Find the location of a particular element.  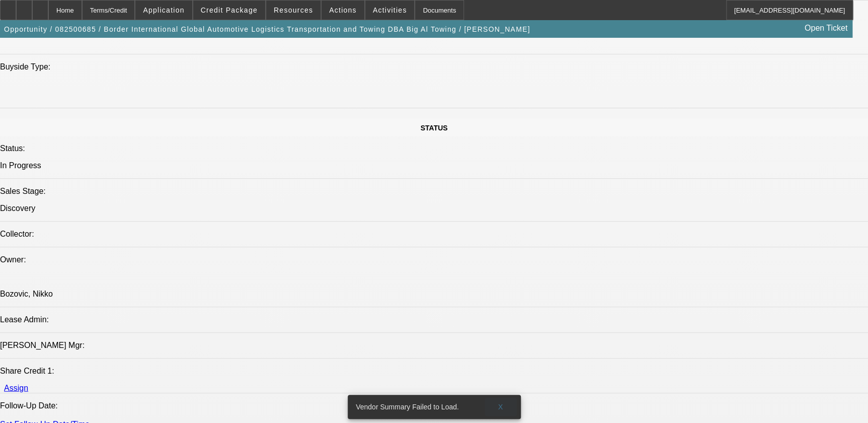

button: Credit Package is located at coordinates (229, 10).